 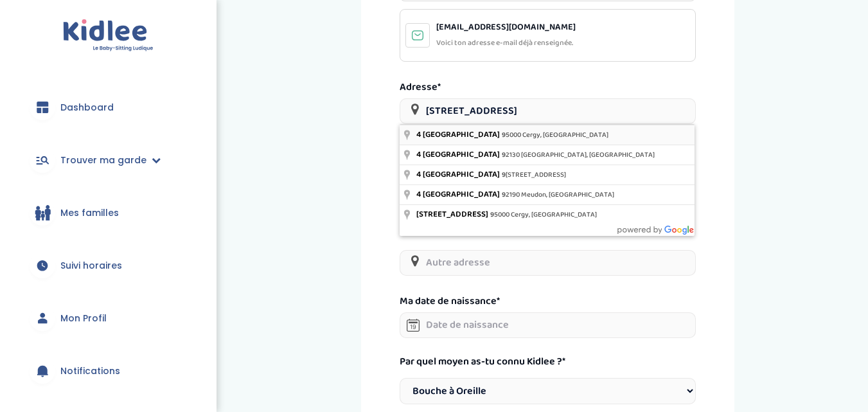 I want to click on a: Mon Profil, so click(x=108, y=318).